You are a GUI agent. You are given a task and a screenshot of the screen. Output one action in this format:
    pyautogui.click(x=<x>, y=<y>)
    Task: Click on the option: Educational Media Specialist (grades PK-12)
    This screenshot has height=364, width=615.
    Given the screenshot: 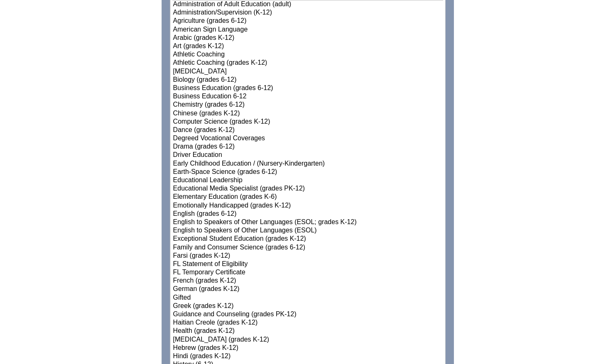 What is the action you would take?
    pyautogui.click(x=308, y=189)
    